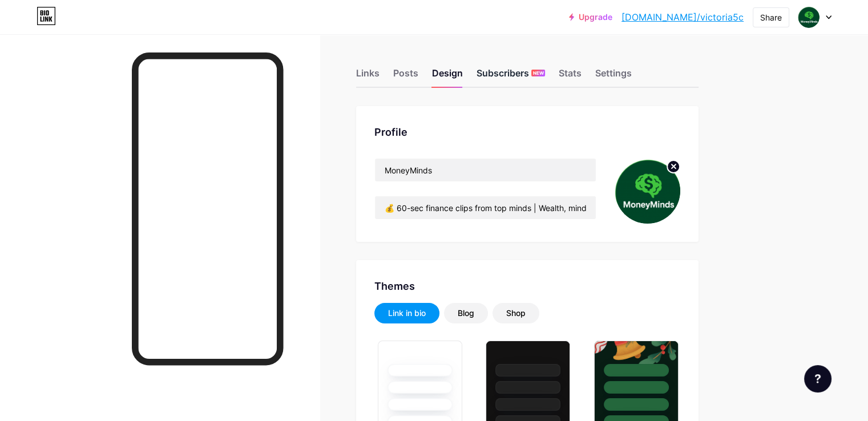  Describe the element at coordinates (485, 208) in the screenshot. I see `input: Bio` at that location.